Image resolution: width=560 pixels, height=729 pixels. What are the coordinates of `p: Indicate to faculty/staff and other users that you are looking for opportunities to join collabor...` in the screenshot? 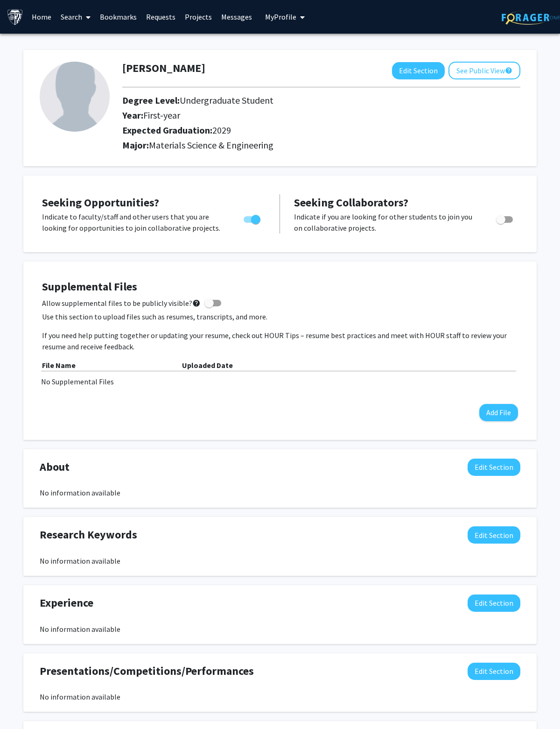 It's located at (134, 222).